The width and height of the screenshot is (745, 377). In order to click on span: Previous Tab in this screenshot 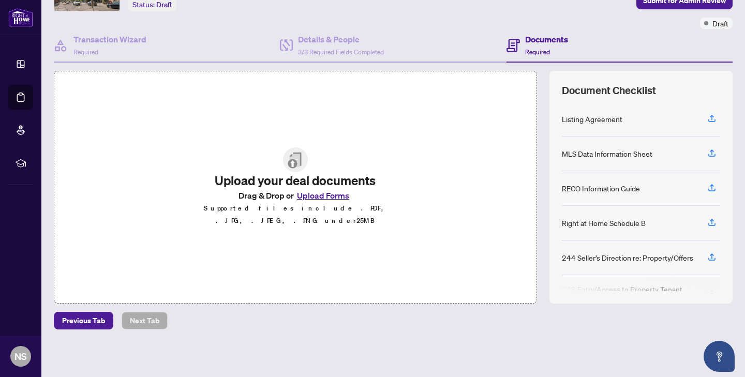, I will do `click(83, 321)`.